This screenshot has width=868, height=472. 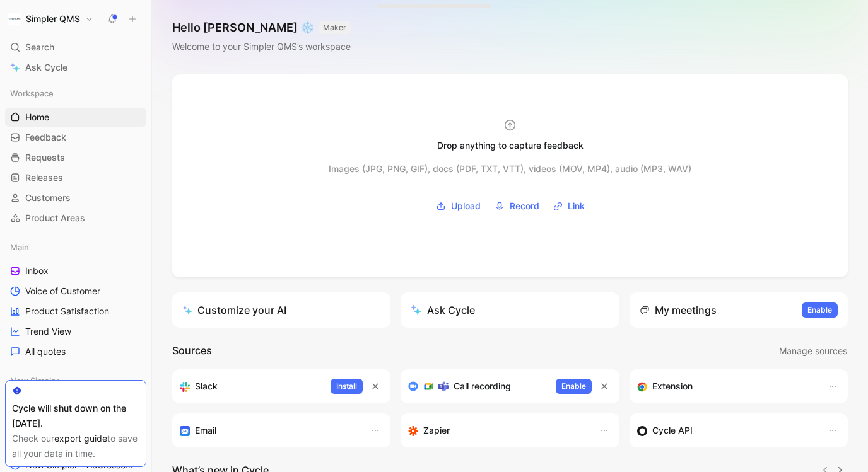 I want to click on span: Feedback, so click(x=46, y=137).